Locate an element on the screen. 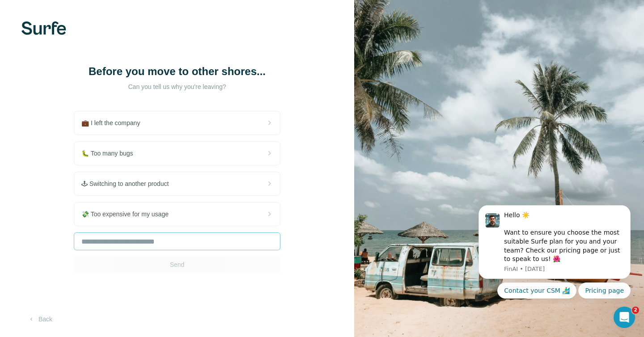 This screenshot has width=644, height=337. span: 💼 I left the company is located at coordinates (114, 123).